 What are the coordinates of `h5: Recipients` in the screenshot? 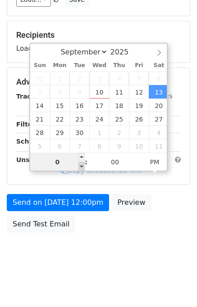 It's located at (98, 35).